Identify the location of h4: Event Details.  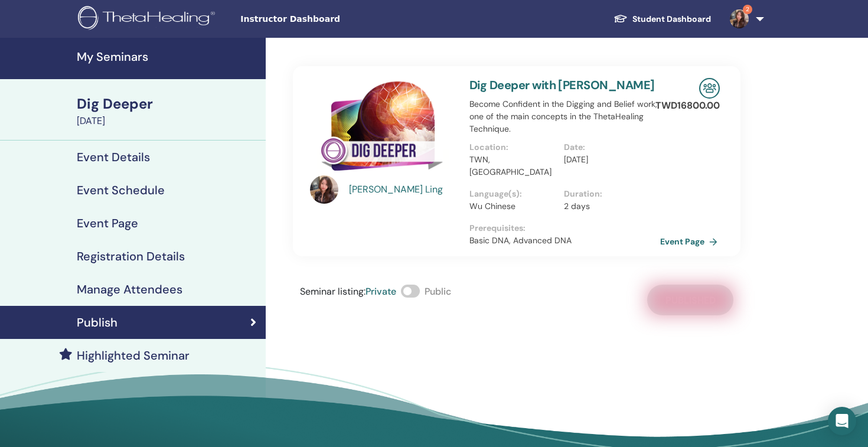
(113, 157).